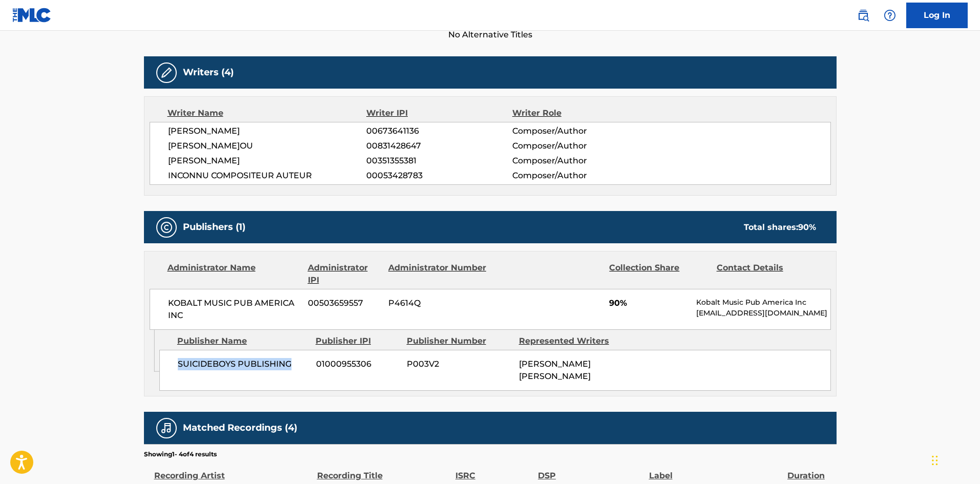 The width and height of the screenshot is (980, 484). I want to click on h5: Publishers (1), so click(214, 227).